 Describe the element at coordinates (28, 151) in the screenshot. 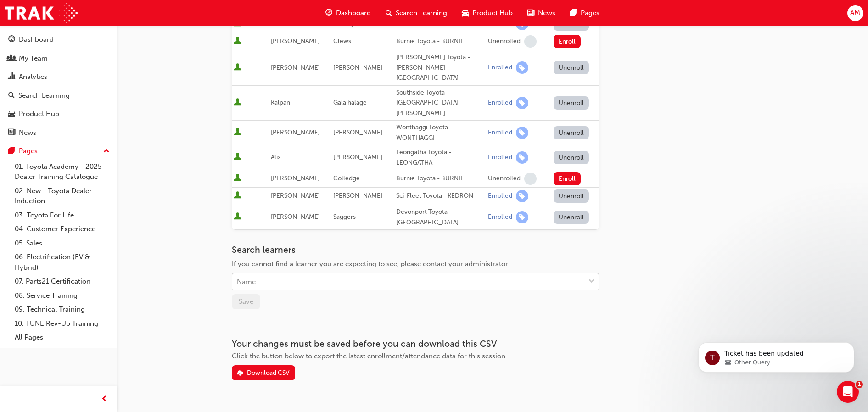

I see `div: Pages` at that location.